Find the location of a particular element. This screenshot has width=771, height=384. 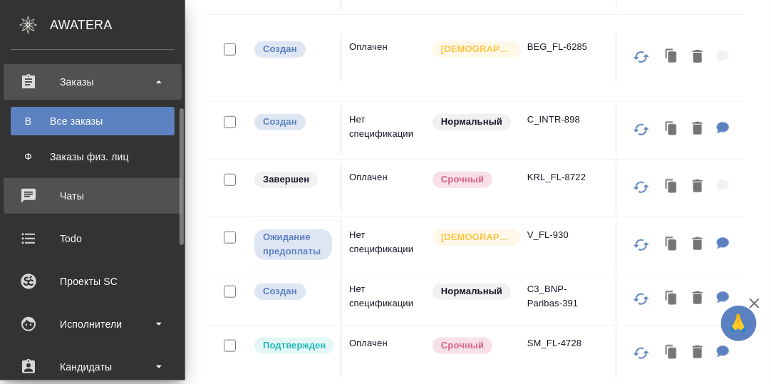

a: ВВсе заказы is located at coordinates (93, 121).